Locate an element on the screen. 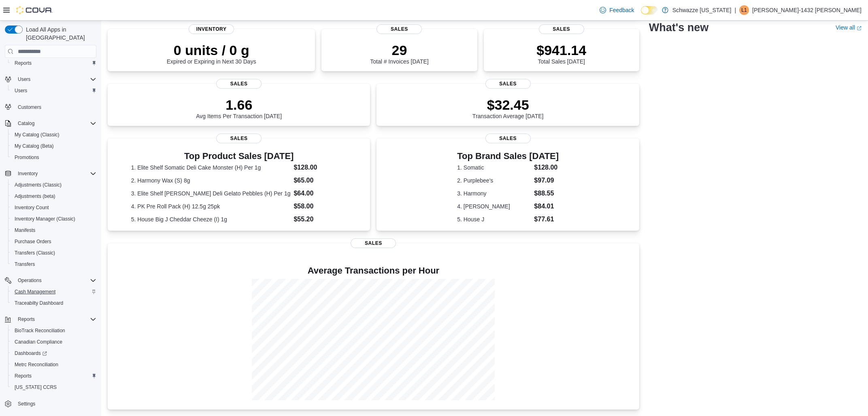 This screenshot has width=868, height=416. dd: $77.61 is located at coordinates (546, 219).